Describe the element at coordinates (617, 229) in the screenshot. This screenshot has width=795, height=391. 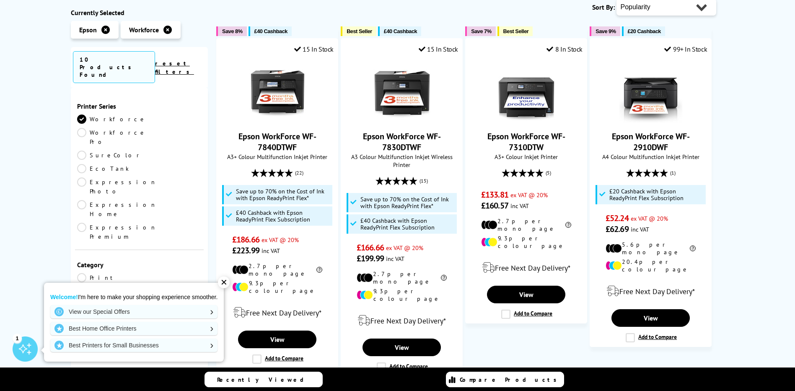
I see `span: £62.69` at that location.